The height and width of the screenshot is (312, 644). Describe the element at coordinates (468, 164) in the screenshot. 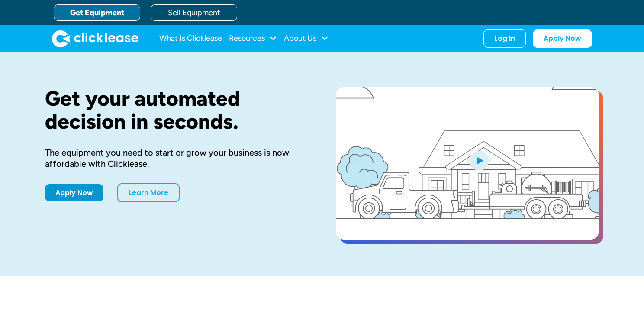

I see `a: open lightbox` at that location.